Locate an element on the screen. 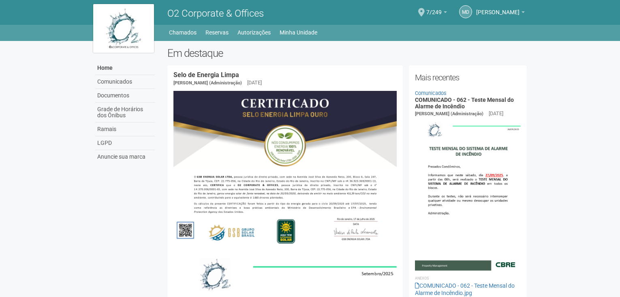 The image size is (620, 297). a: Grade de Horários dos Ônibus is located at coordinates (125, 112).